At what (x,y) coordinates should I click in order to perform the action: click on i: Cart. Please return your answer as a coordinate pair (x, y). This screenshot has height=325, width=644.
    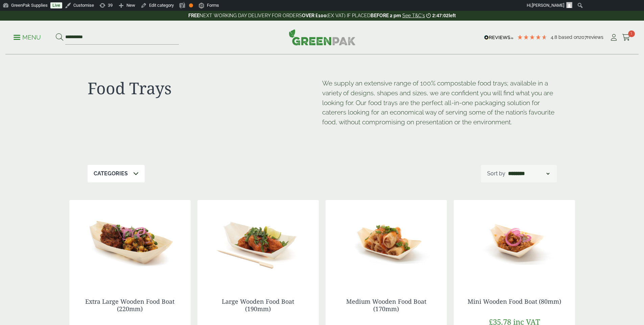
    Looking at the image, I should click on (626, 37).